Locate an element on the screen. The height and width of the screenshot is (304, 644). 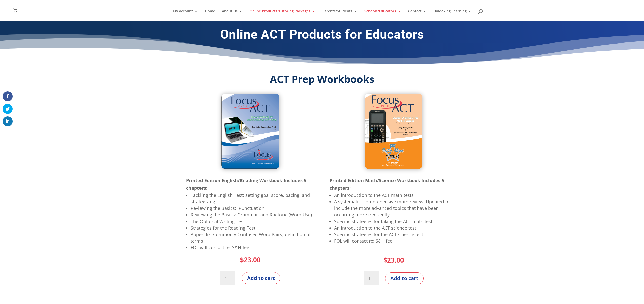
a: Schools/Educators is located at coordinates (383, 15).